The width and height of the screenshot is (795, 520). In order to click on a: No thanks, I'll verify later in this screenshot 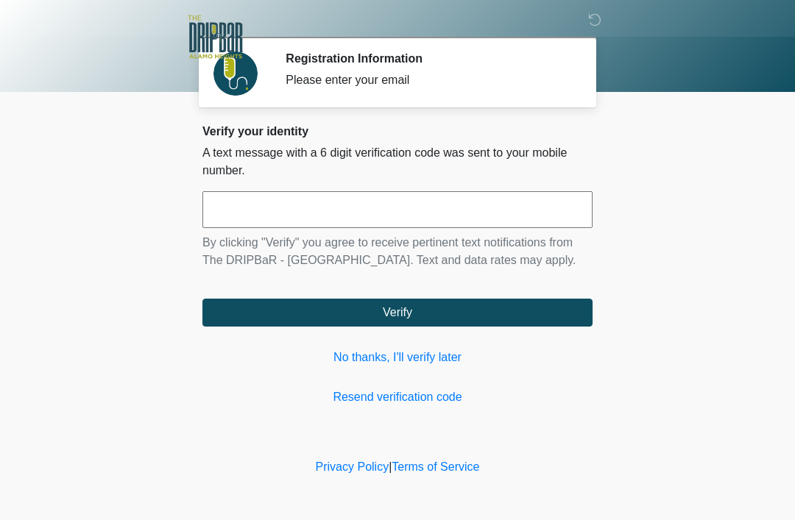, I will do `click(397, 358)`.